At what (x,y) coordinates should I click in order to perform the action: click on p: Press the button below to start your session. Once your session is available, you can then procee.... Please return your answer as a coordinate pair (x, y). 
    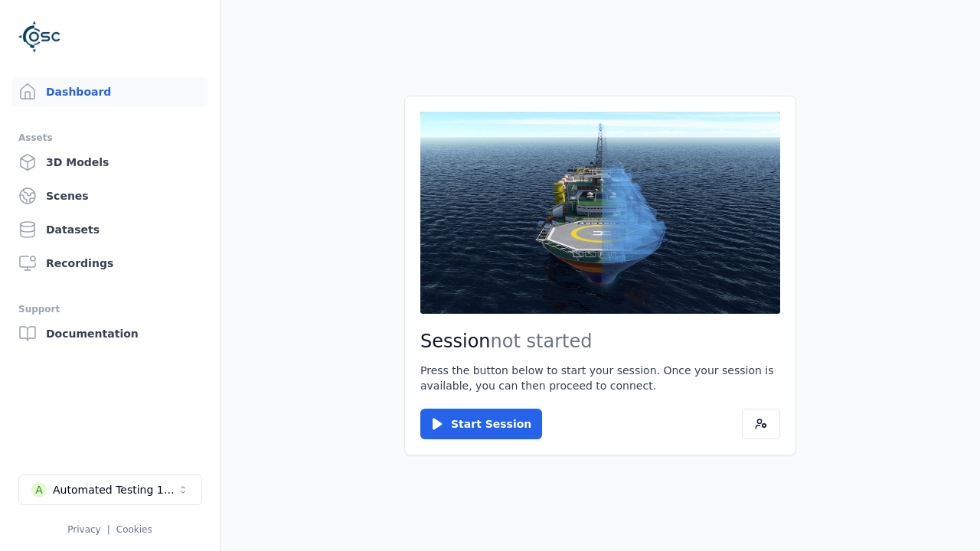
    Looking at the image, I should click on (600, 378).